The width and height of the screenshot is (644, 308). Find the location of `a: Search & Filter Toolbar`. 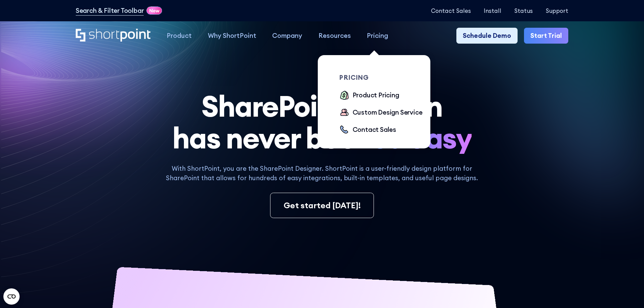

a: Search & Filter Toolbar is located at coordinates (110, 11).